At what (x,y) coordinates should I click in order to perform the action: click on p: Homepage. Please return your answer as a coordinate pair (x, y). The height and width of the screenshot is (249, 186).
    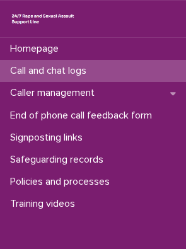
    Looking at the image, I should click on (37, 49).